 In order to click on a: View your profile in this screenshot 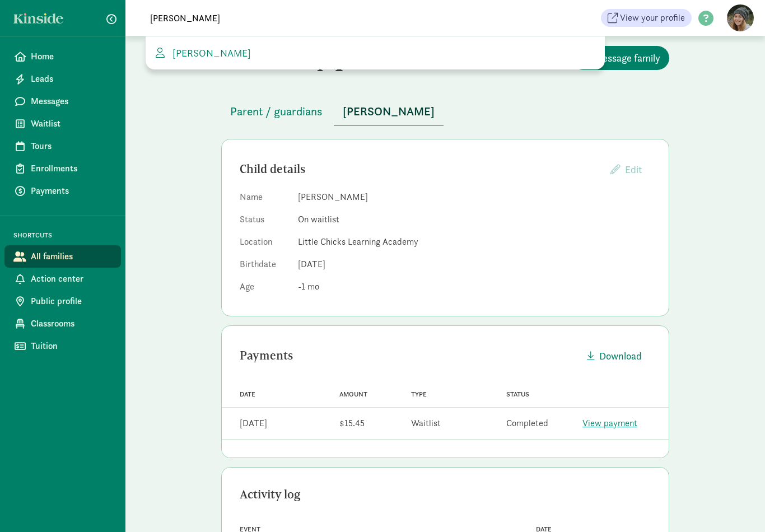, I will do `click(646, 18)`.